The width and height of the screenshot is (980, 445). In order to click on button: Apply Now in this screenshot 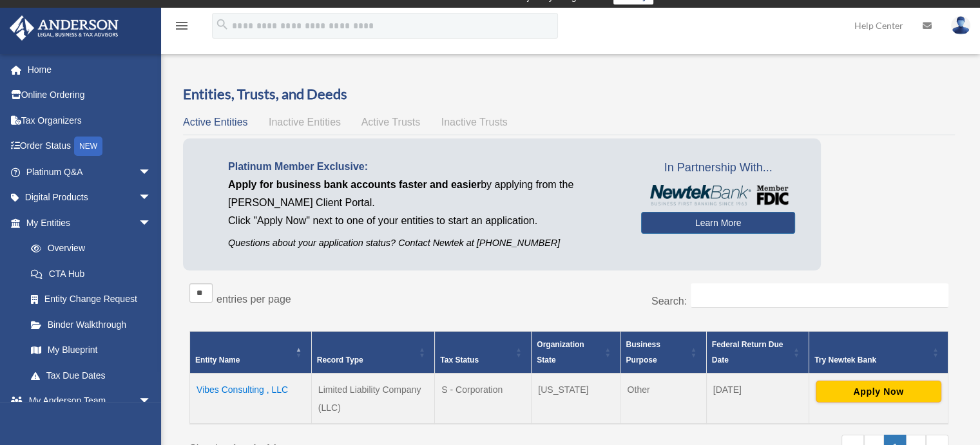, I will do `click(878, 392)`.